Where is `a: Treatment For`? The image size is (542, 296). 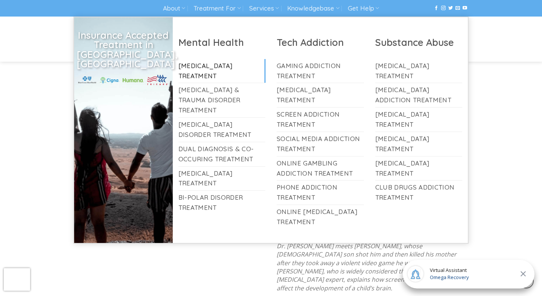
a: Treatment For is located at coordinates (217, 8).